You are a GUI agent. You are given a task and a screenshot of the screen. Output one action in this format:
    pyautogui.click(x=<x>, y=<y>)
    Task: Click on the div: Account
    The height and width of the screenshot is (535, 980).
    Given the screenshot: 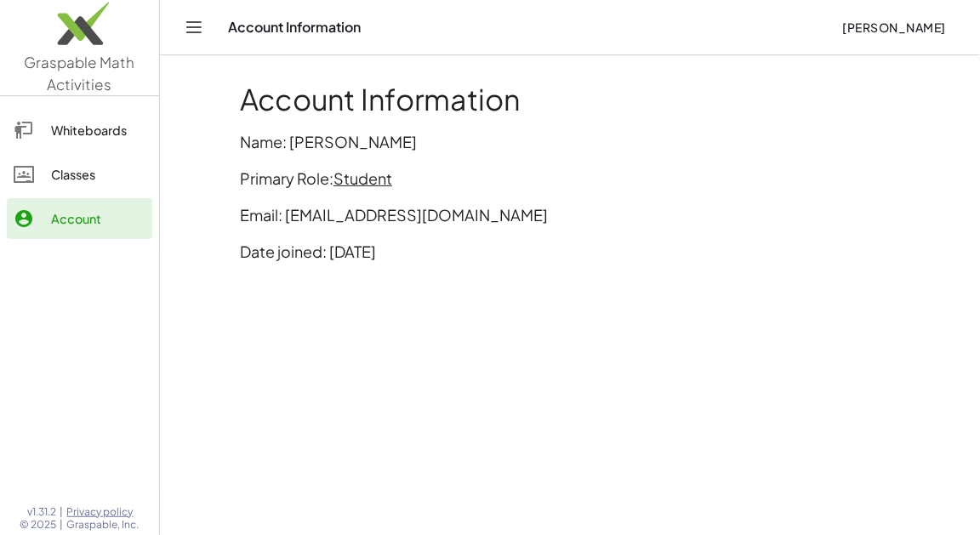 What is the action you would take?
    pyautogui.click(x=97, y=219)
    